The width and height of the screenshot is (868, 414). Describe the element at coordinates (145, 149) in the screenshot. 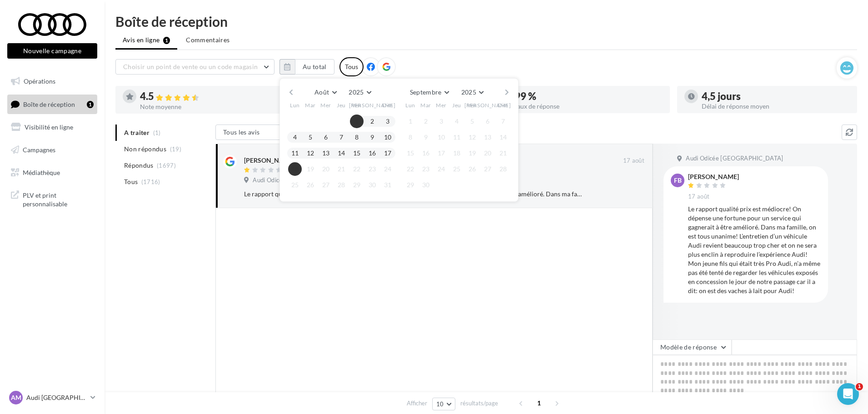

I see `span: Non répondus` at that location.